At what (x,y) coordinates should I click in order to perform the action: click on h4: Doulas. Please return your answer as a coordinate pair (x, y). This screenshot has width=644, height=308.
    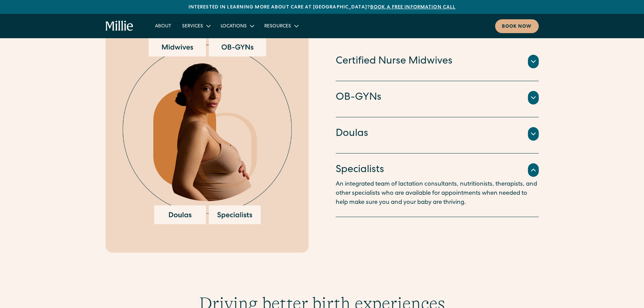
    Looking at the image, I should click on (352, 134).